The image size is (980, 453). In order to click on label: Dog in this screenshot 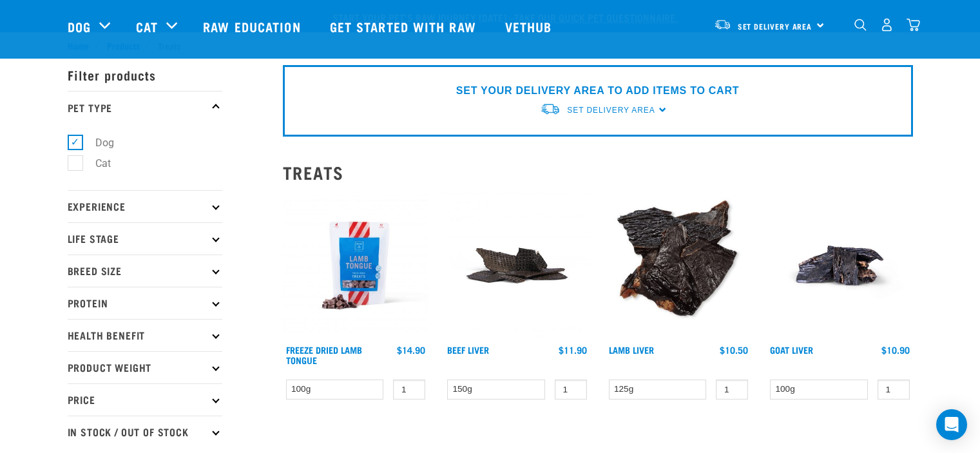, I will do `click(97, 142)`.